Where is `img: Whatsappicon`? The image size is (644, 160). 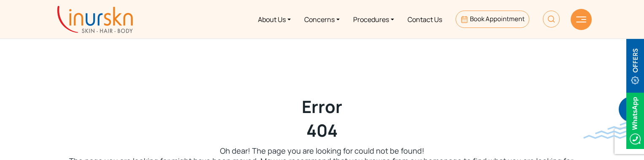 img: Whatsappicon is located at coordinates (635, 120).